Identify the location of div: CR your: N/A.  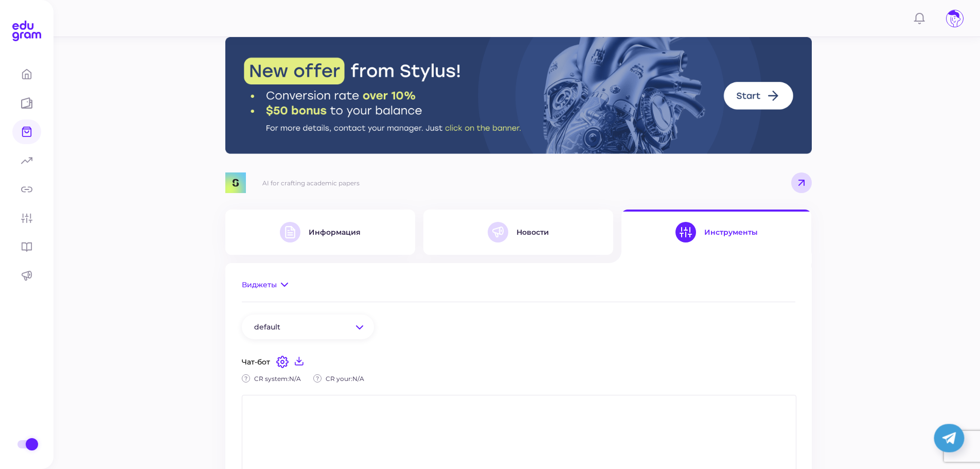
(344, 378).